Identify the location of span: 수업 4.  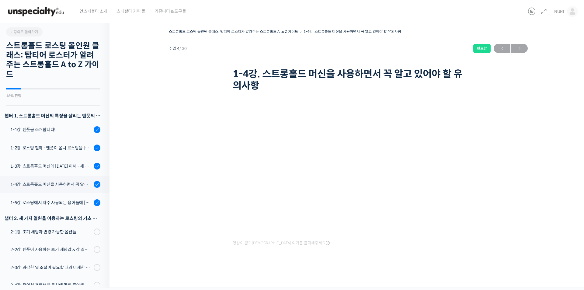
(178, 48).